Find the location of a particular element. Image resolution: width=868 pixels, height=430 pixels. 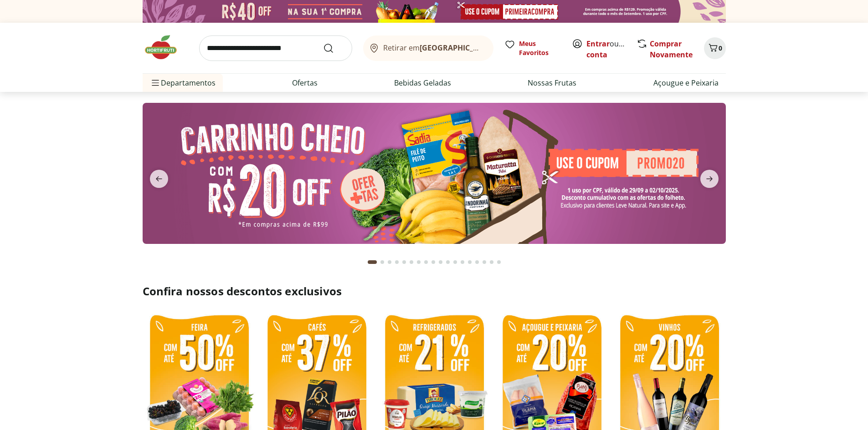

a: Açougue e Peixaria is located at coordinates (685, 83).